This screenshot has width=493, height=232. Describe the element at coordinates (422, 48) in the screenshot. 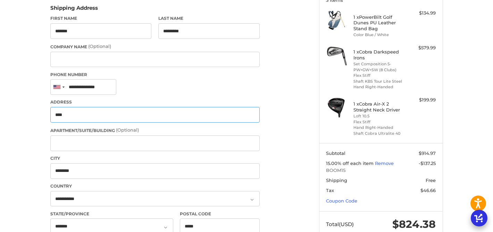

I see `div: $579.99` at that location.